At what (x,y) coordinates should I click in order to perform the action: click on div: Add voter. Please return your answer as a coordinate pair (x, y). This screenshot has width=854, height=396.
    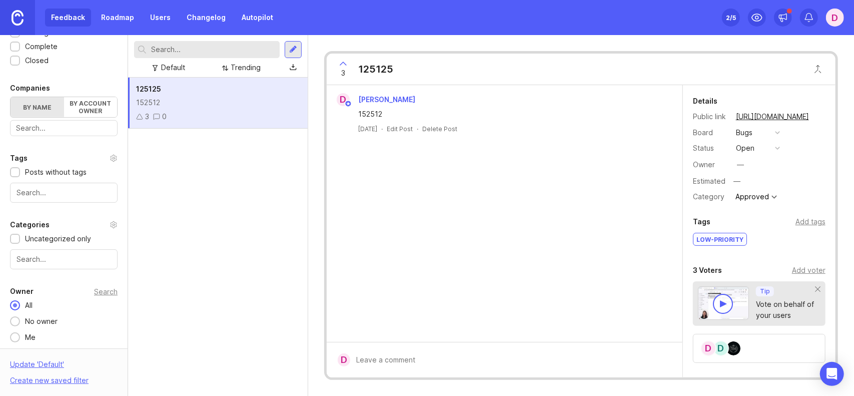
    Looking at the image, I should click on (808, 270).